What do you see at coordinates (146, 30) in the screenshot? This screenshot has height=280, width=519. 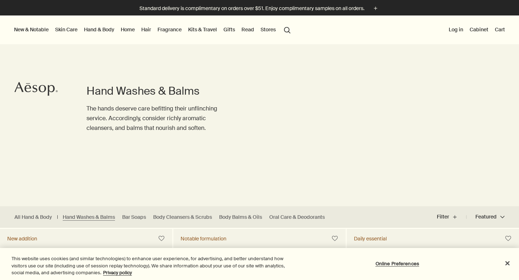 I see `a: Hair` at bounding box center [146, 30].